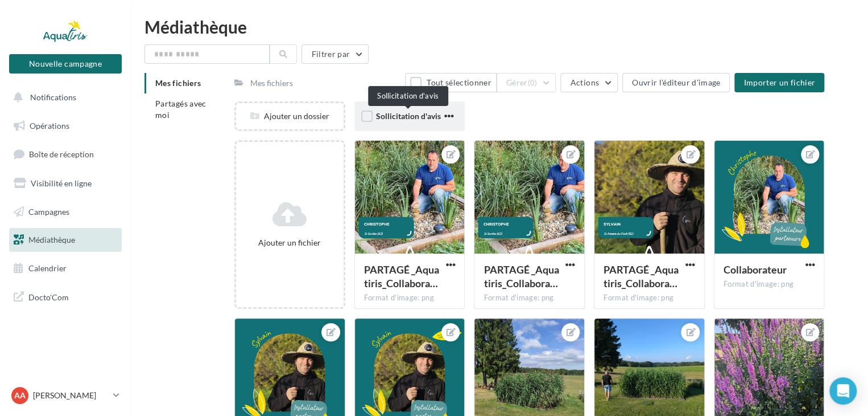  What do you see at coordinates (65, 212) in the screenshot?
I see `a: Campagnes` at bounding box center [65, 212].